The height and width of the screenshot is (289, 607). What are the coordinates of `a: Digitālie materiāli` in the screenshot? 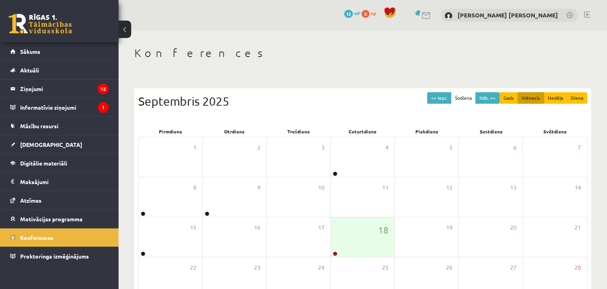 It's located at (59, 163).